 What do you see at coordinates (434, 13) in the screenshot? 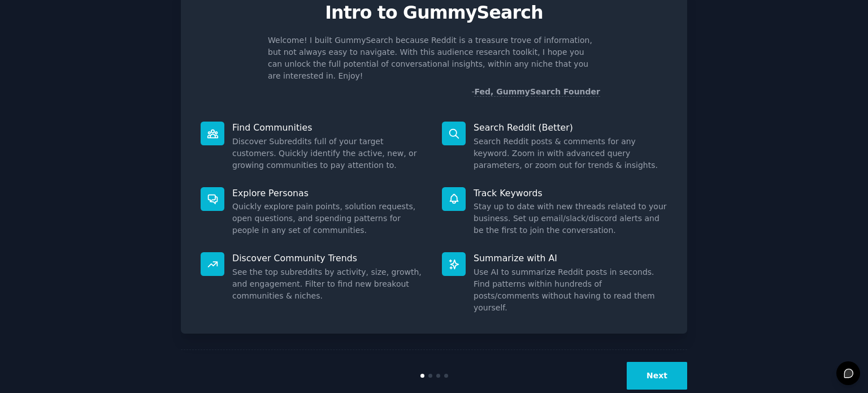
I see `p: Intro to GummySearch` at bounding box center [434, 13].